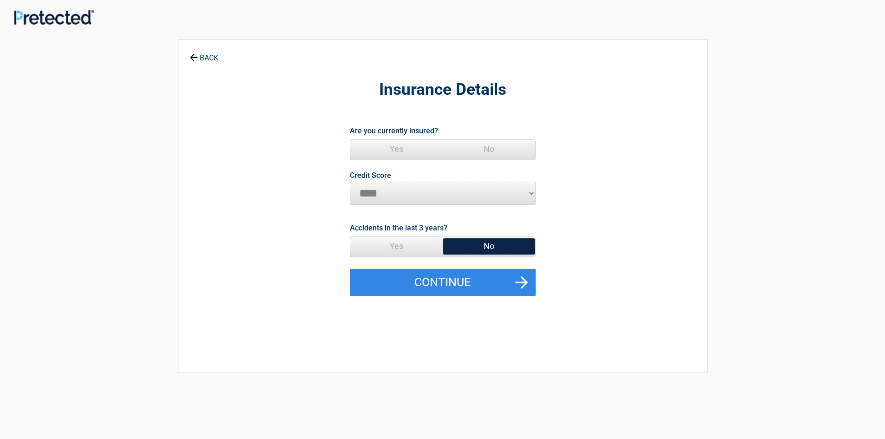 This screenshot has height=439, width=885. Describe the element at coordinates (394, 131) in the screenshot. I see `label: Are you currently insured?` at that location.